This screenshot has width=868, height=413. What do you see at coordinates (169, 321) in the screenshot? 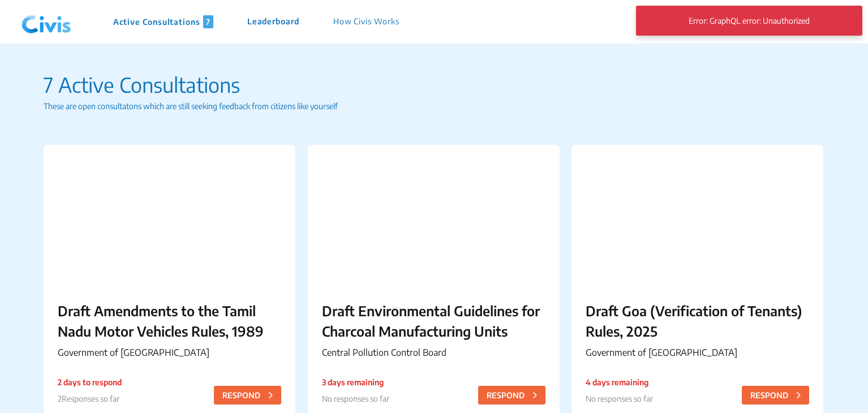
I see `p: Draft Amendments to the Tamil Nadu Motor Vehicles Rules, 1989` at bounding box center [169, 321].